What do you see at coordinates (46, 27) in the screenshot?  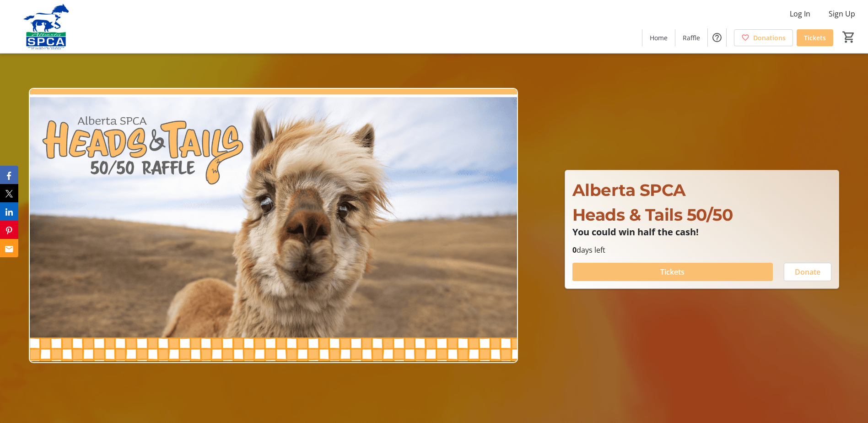 I see `img: Alberta SPCA's Logo` at bounding box center [46, 27].